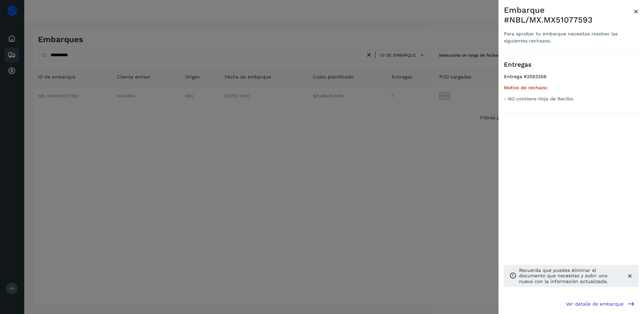 This screenshot has width=644, height=314. Describe the element at coordinates (570, 276) in the screenshot. I see `p: Recuerda que puedes eliminar el documento que necesitas y subir uno nuevo con la información actu...` at that location.